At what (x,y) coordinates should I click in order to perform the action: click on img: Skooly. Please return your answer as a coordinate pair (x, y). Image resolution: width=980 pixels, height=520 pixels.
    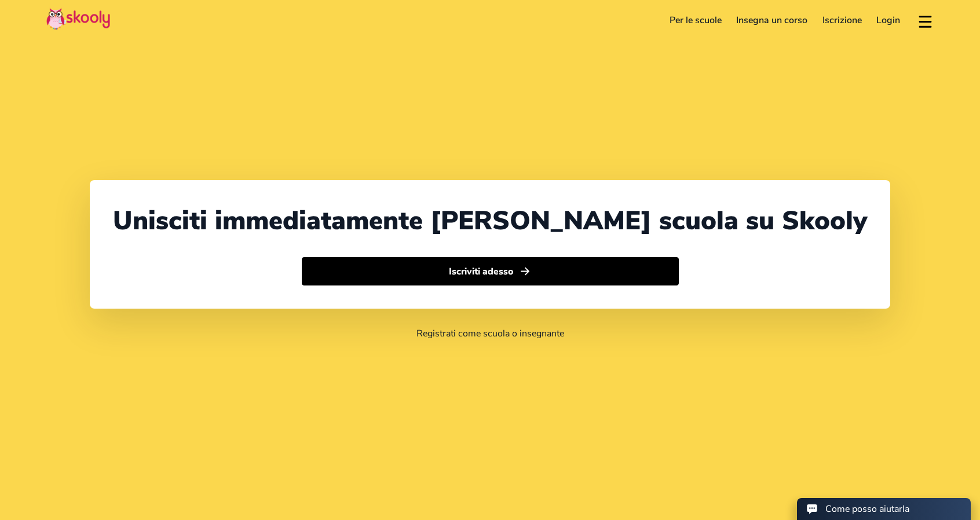
    Looking at the image, I should click on (78, 18).